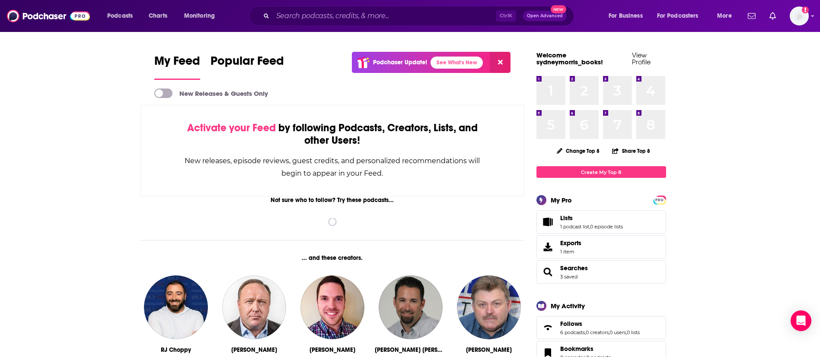 The image size is (820, 357). I want to click on a: 0 creators, so click(597, 333).